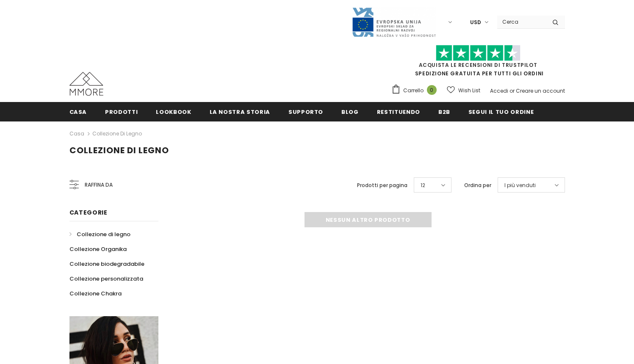 Image resolution: width=634 pixels, height=364 pixels. What do you see at coordinates (86, 84) in the screenshot?
I see `img: Casi MMORE` at bounding box center [86, 84].